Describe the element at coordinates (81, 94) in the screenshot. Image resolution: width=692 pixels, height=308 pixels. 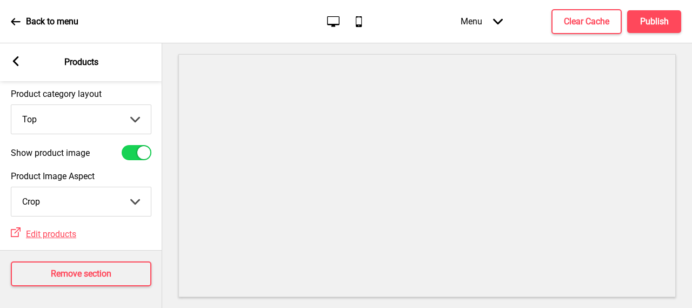
I see `label: Product category layout` at that location.